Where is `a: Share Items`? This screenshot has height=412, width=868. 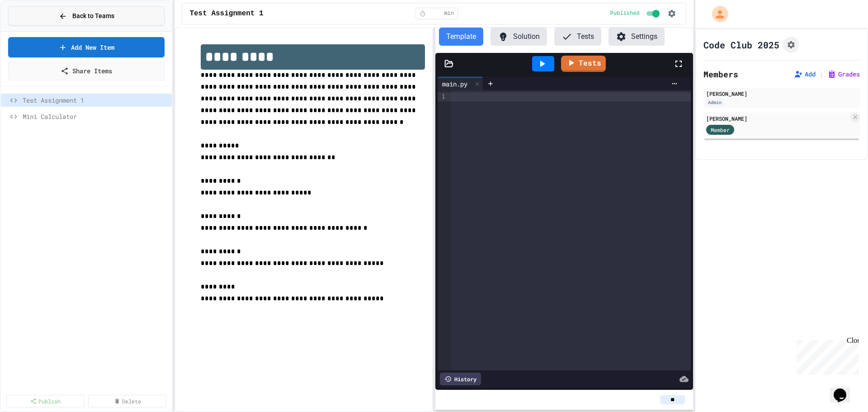
a: Share Items is located at coordinates (86, 71).